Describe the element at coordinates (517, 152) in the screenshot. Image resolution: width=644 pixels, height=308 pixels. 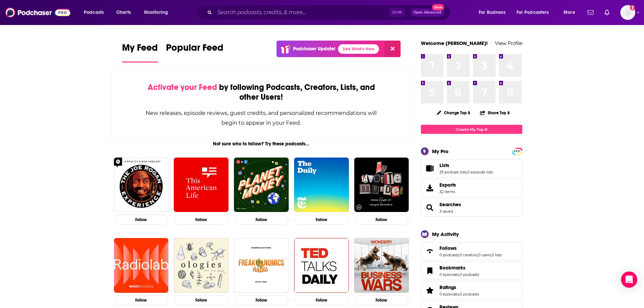
I see `span: PRO` at that location.